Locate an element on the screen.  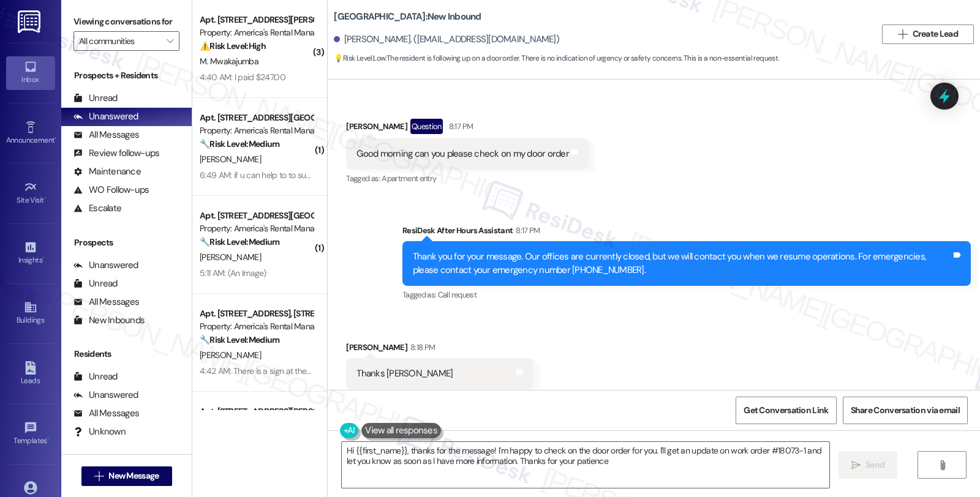
div: 4:42 AM: There is a sign at the front of the neighborhood that says no solicitation. Does that ap... is located at coordinates (374, 371).